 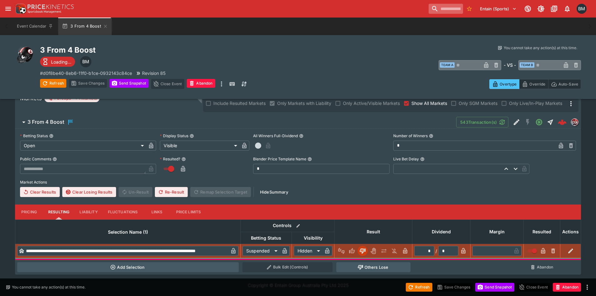 What do you see at coordinates (582, 9) in the screenshot?
I see `div: Byron Monk` at bounding box center [582, 9].